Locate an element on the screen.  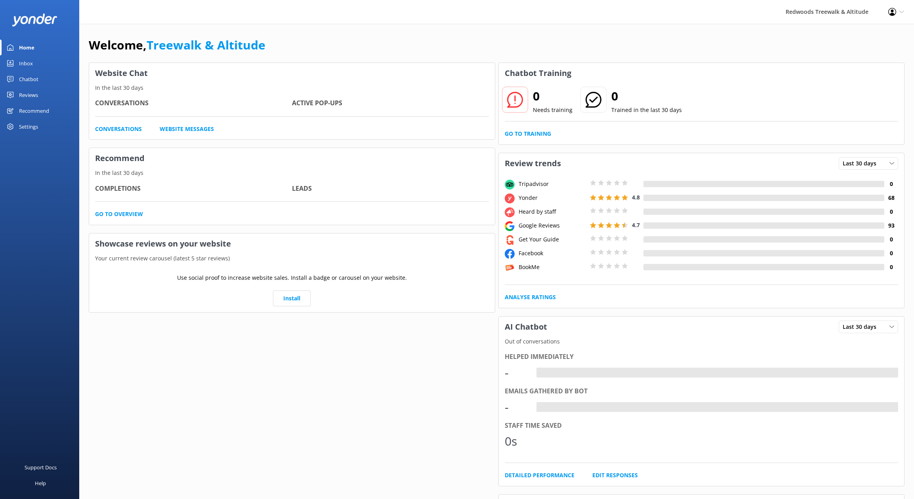
div: Staff time saved is located at coordinates (701, 426).